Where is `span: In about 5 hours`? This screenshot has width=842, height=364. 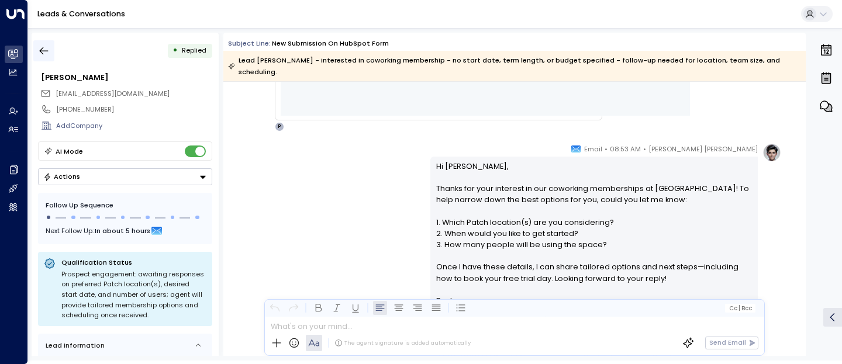
span: In about 5 hours is located at coordinates (122, 231).